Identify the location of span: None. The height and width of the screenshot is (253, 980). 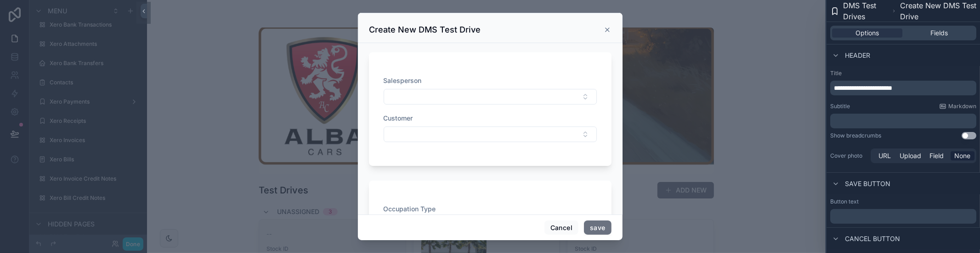
(962, 156).